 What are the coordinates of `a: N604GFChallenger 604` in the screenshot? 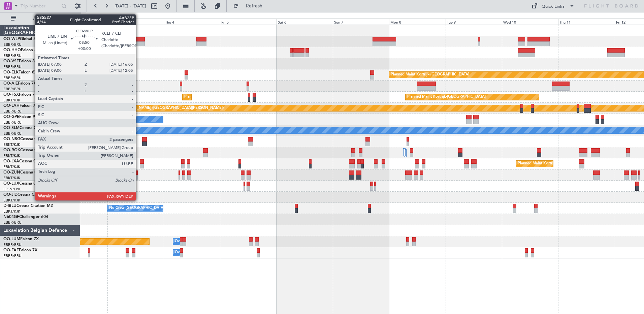 It's located at (25, 217).